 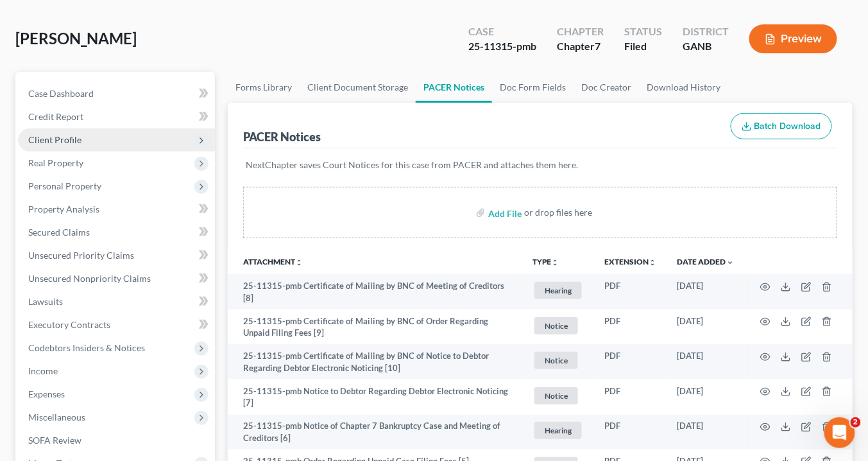 I want to click on span: SOFA Review, so click(x=55, y=440).